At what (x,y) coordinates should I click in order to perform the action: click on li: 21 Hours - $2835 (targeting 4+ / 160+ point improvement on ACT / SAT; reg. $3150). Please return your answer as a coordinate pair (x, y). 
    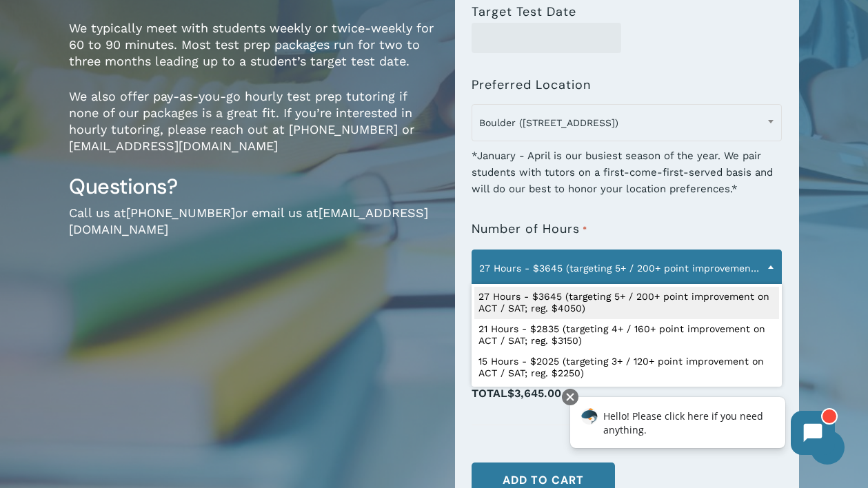
    Looking at the image, I should click on (626, 335).